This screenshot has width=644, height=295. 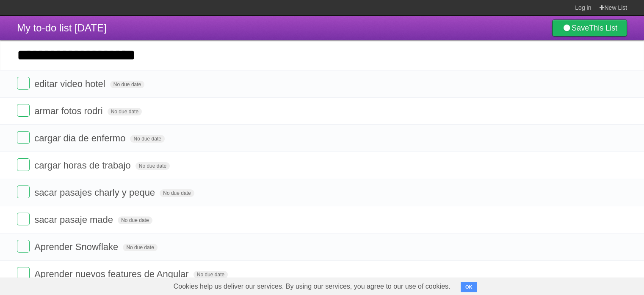 I want to click on a: SaveThis List, so click(x=589, y=28).